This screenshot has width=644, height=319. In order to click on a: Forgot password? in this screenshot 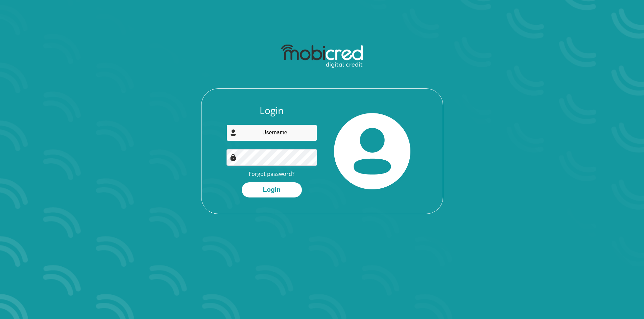, I will do `click(271, 174)`.